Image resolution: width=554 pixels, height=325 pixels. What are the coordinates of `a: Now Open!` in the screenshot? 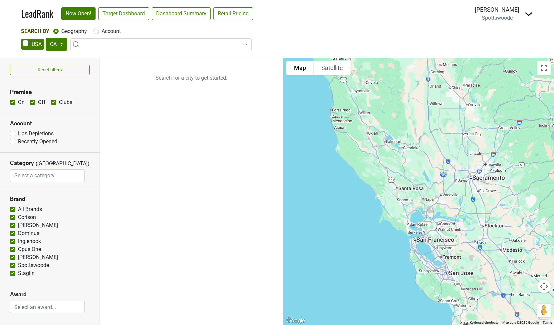 It's located at (78, 14).